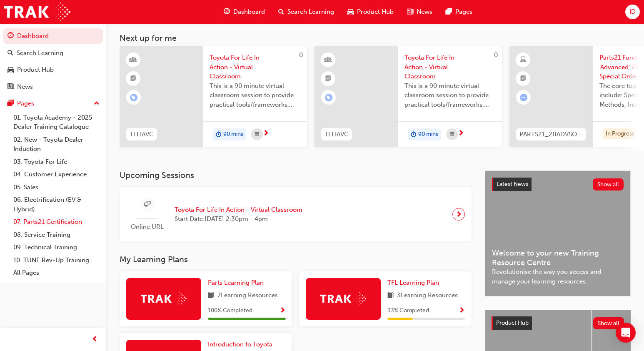 Image resolution: width=644 pixels, height=351 pixels. Describe the element at coordinates (56, 187) in the screenshot. I see `a: 05. Sales` at that location.